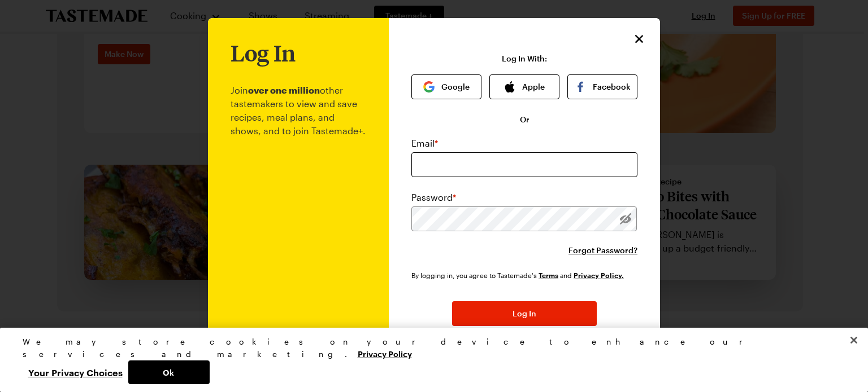  What do you see at coordinates (385, 353) in the screenshot?
I see `a: More information about your privacy, opens in a new tab` at bounding box center [385, 353].